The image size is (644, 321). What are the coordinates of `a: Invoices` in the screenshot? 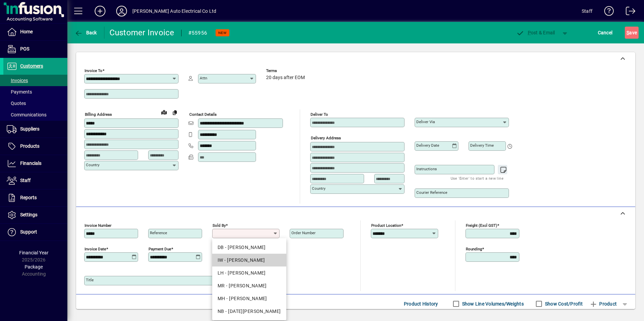 It's located at (36, 81).